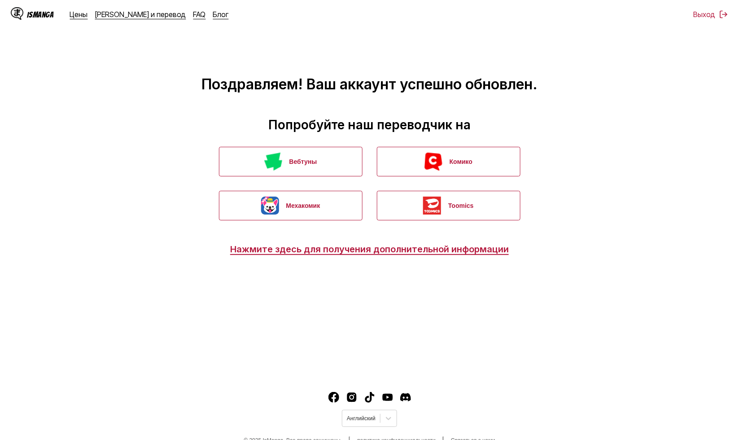 Image resolution: width=739 pixels, height=440 pixels. What do you see at coordinates (221, 14) in the screenshot?
I see `a: Блог` at bounding box center [221, 14].